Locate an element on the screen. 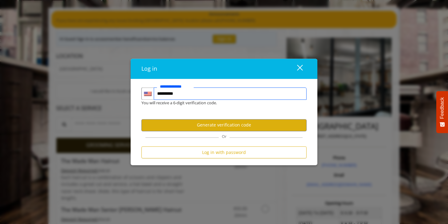  button: close dialog is located at coordinates (296, 68).